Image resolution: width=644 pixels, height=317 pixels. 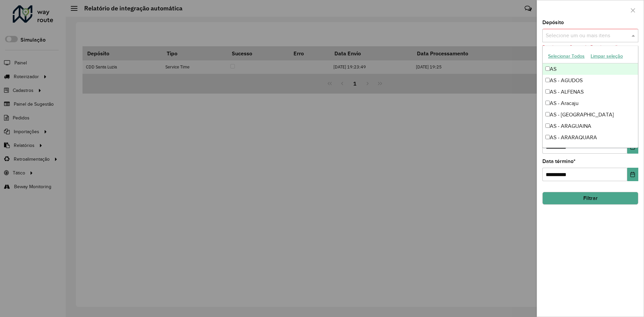 I want to click on button: Limpar seleção, so click(x=606, y=56).